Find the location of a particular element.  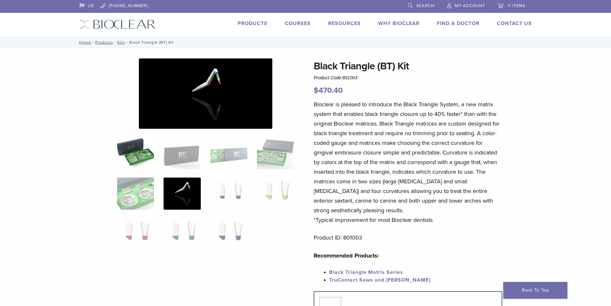

a: Kits is located at coordinates (121, 42).